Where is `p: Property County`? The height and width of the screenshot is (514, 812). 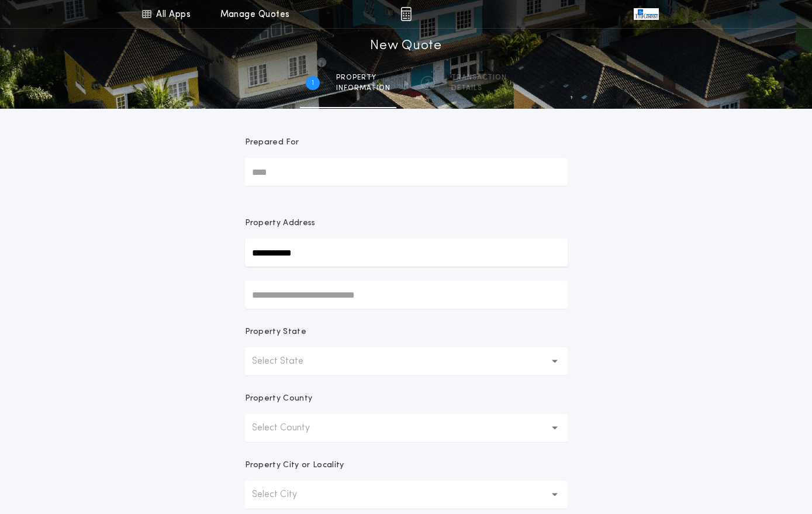 p: Property County is located at coordinates (279, 399).